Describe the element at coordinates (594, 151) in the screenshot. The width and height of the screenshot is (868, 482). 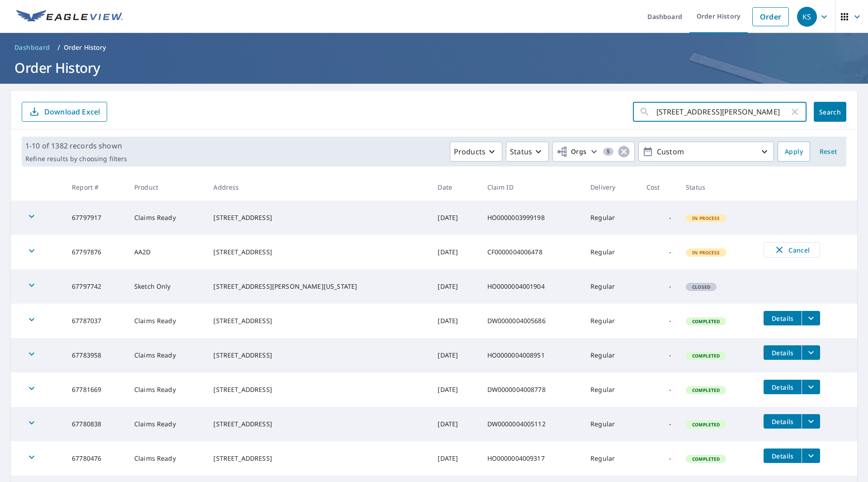
I see `button: Orgs5` at that location.